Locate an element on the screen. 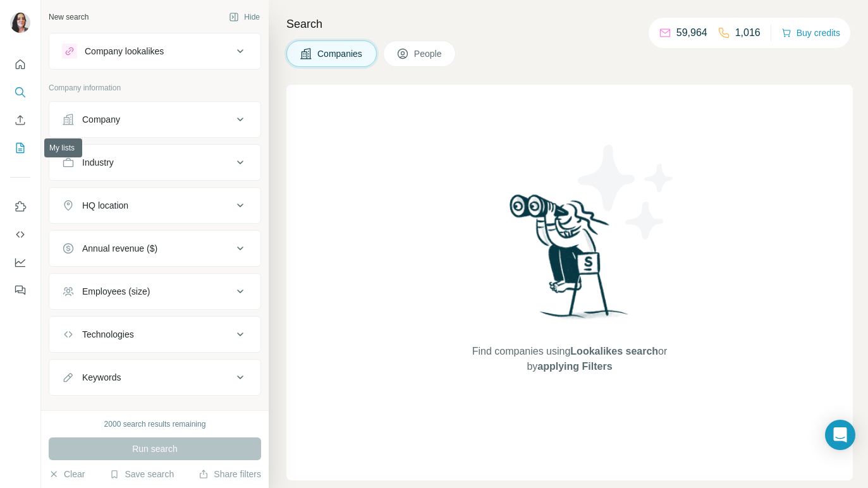 The width and height of the screenshot is (868, 488). p: 1,016 is located at coordinates (748, 33).